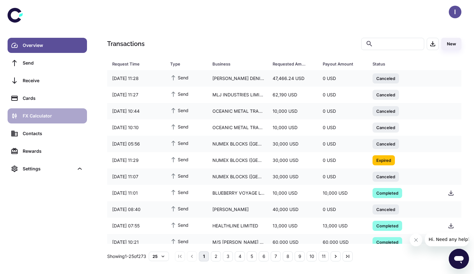 This screenshot has width=474, height=274. I want to click on button: Go to page 4, so click(240, 256).